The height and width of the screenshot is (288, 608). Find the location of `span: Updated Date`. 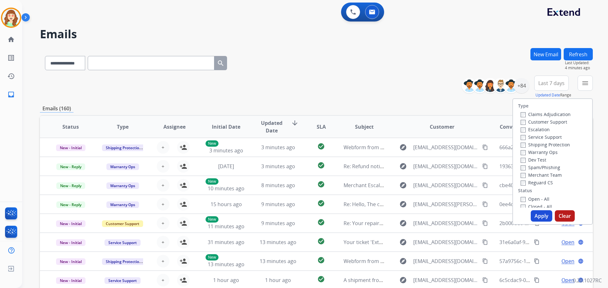

span: Updated Date is located at coordinates (272, 127).